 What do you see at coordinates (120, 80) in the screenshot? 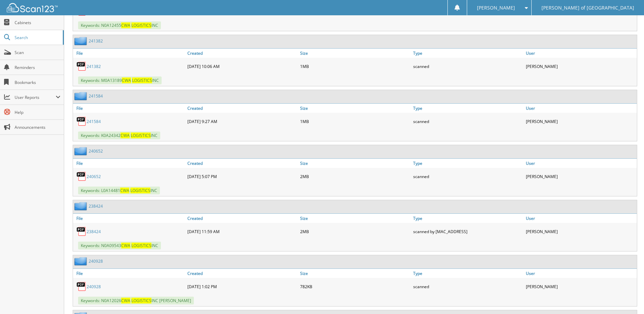
I see `span: Keywords: M0A13189 INC` at bounding box center [120, 80].